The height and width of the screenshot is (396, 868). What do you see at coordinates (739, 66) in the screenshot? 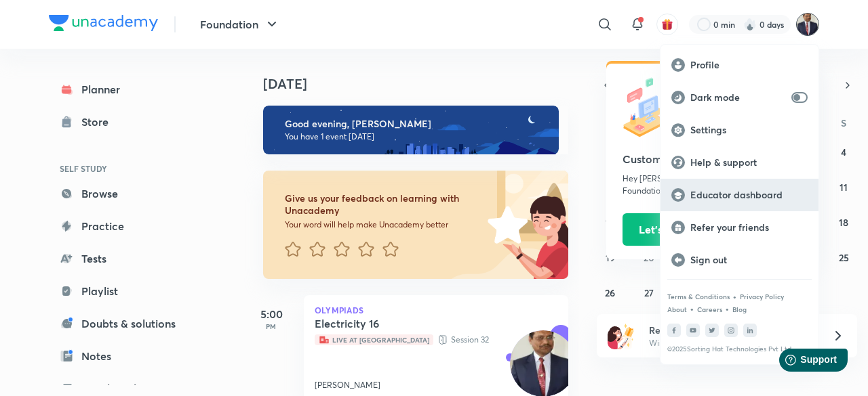
I see `a: Profile` at bounding box center [739, 66].